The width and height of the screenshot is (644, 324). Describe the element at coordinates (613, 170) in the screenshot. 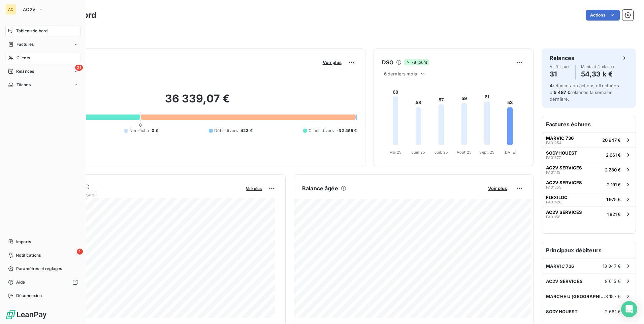

I see `span: 2 280 €` at that location.